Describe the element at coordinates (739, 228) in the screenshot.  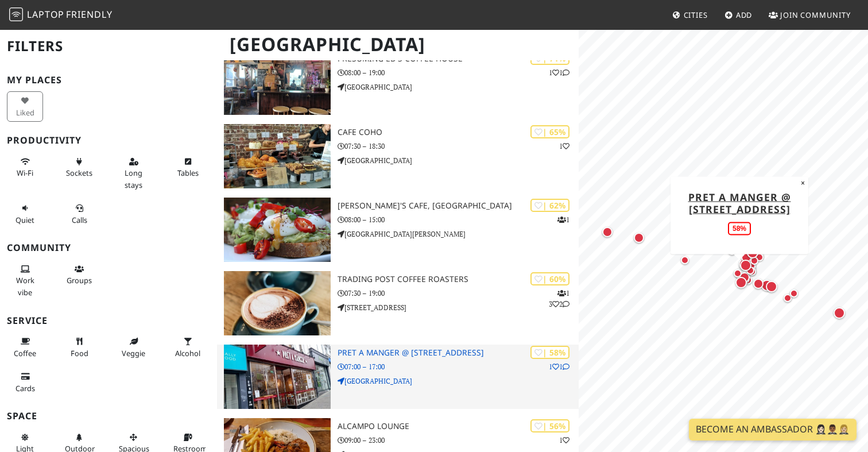
I see `div: 58%` at that location.